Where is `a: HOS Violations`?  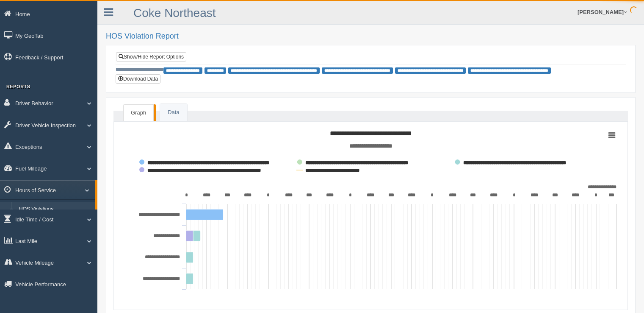
a: HOS Violations is located at coordinates (55, 209).